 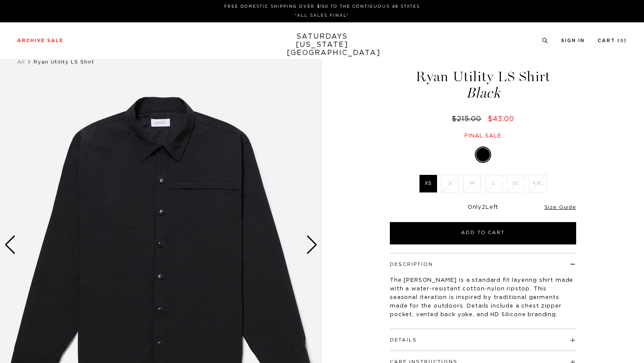 What do you see at coordinates (483, 93) in the screenshot?
I see `span: Black` at bounding box center [483, 93].